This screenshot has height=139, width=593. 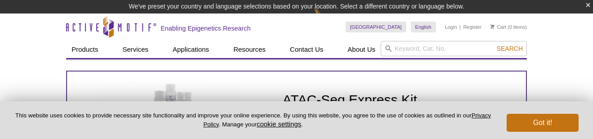 I want to click on a: Privacy Policy, so click(x=347, y=120).